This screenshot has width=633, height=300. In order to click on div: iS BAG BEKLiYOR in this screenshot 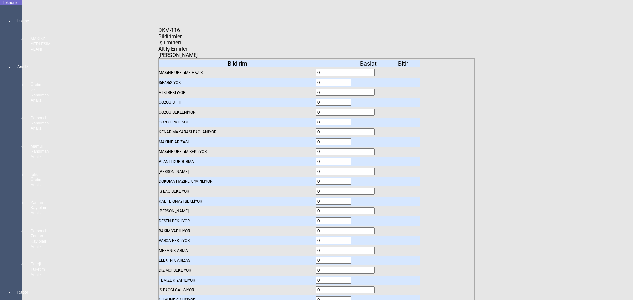, I will do `click(237, 191)`.